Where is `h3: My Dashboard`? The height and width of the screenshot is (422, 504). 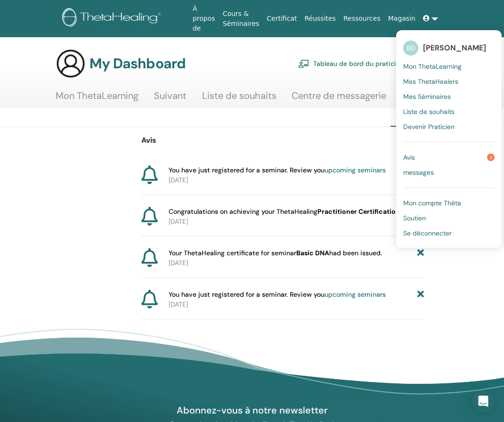 h3: My Dashboard is located at coordinates (137, 63).